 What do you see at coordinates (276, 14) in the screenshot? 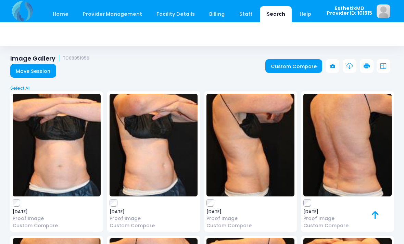
I see `a: Search` at bounding box center [276, 14].